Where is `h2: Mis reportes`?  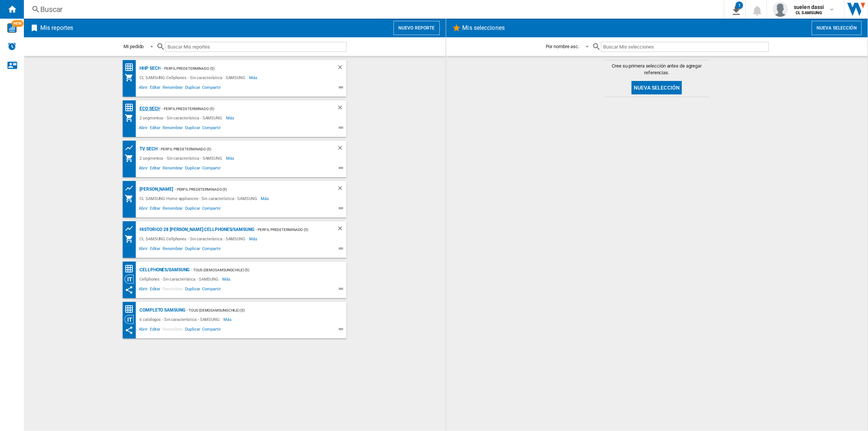
h2: Mis reportes is located at coordinates (57, 28).